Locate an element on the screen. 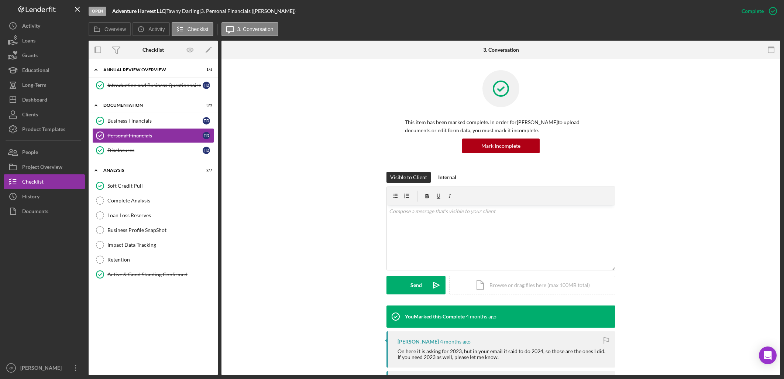 The width and height of the screenshot is (784, 379). div: Complete Analysis is located at coordinates (161, 200).